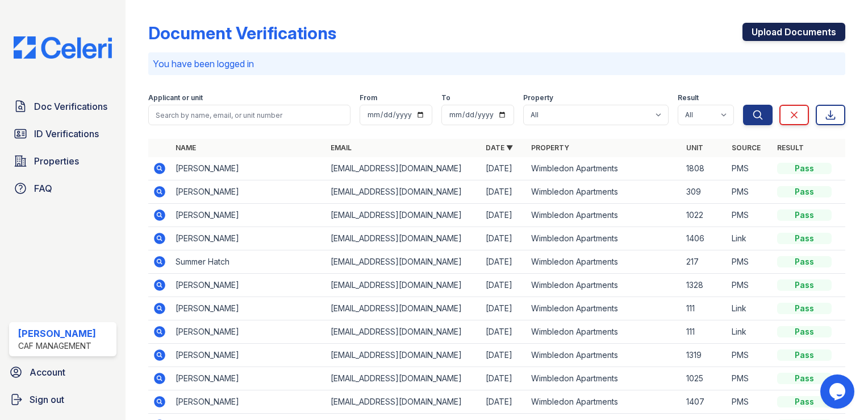  What do you see at coordinates (550, 147) in the screenshot?
I see `a: Property` at bounding box center [550, 147].